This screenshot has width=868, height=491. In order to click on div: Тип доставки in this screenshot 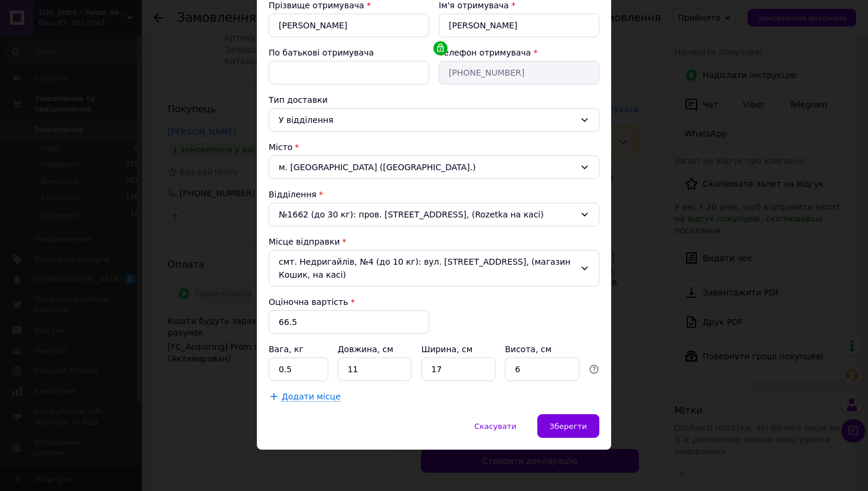, I will do `click(434, 100)`.